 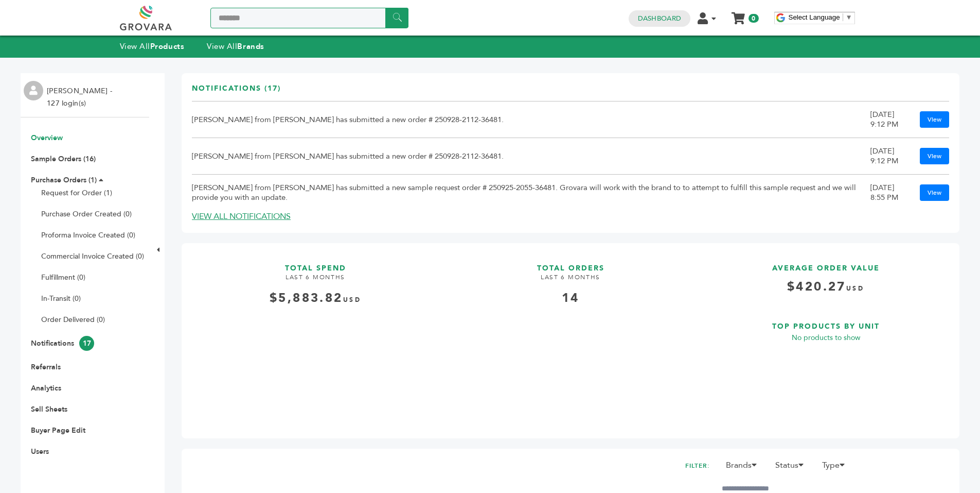 What do you see at coordinates (242, 216) in the screenshot?
I see `a: VIEW ALL NOTIFICATIONS` at bounding box center [242, 216].